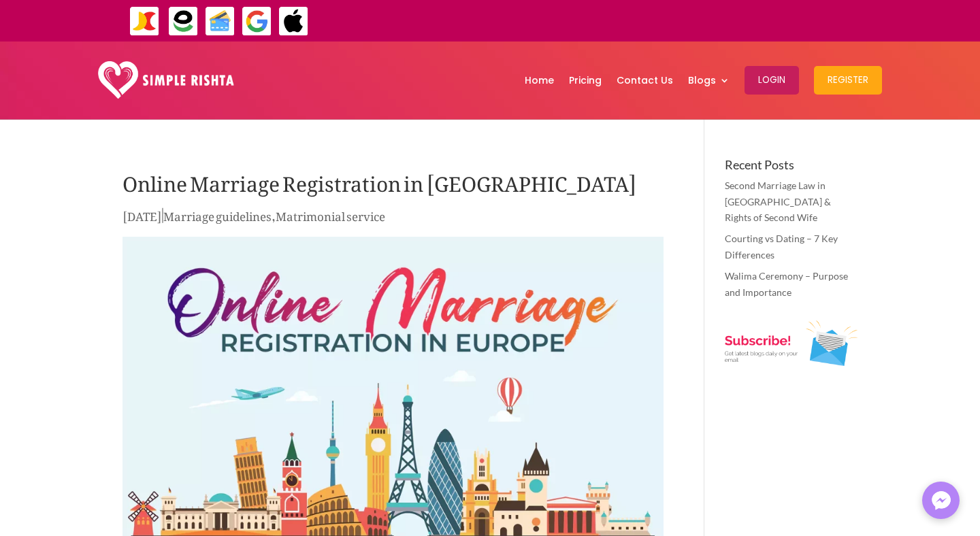 Image resolution: width=980 pixels, height=536 pixels. I want to click on a: Register, so click(848, 80).